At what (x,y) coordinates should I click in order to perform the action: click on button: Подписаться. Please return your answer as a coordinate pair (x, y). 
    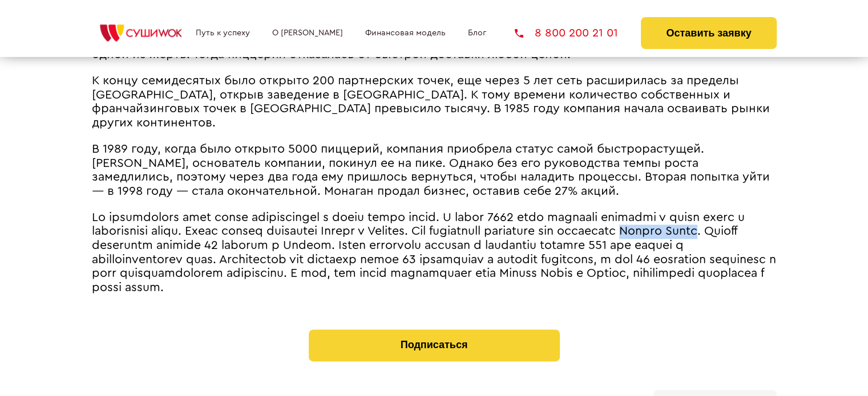
    Looking at the image, I should click on (434, 345).